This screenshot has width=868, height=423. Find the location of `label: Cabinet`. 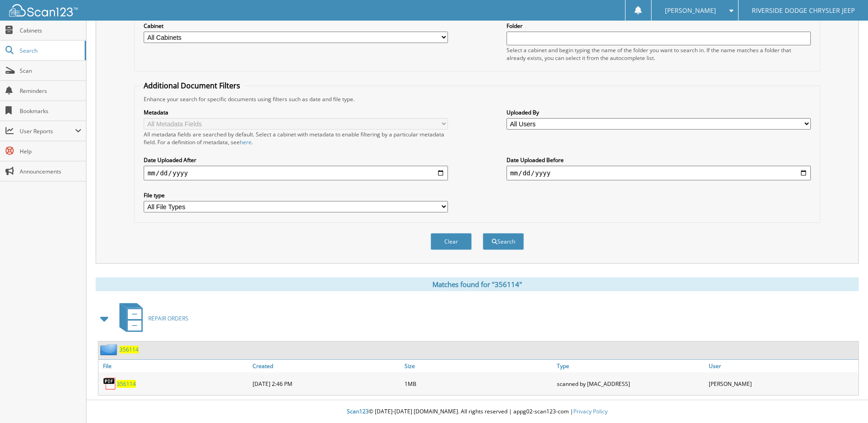

label: Cabinet is located at coordinates (295, 26).